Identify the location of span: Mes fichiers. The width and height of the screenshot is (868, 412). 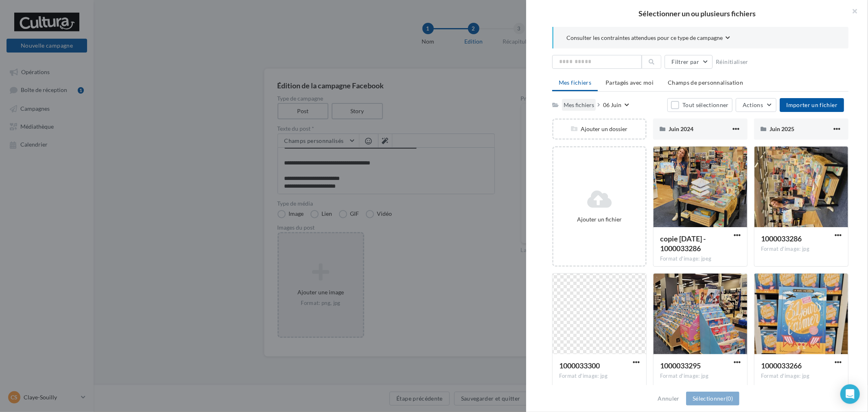
(575, 82).